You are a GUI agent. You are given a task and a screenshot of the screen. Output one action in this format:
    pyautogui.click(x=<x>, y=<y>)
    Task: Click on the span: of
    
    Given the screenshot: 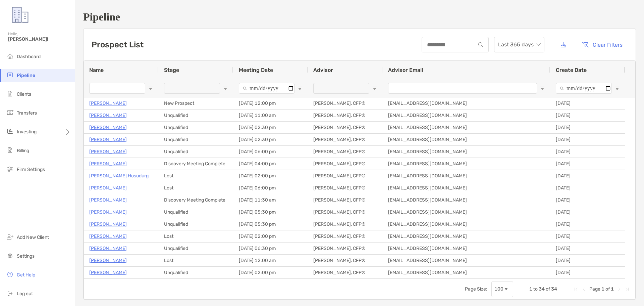 What is the action you would take?
    pyautogui.click(x=548, y=289)
    